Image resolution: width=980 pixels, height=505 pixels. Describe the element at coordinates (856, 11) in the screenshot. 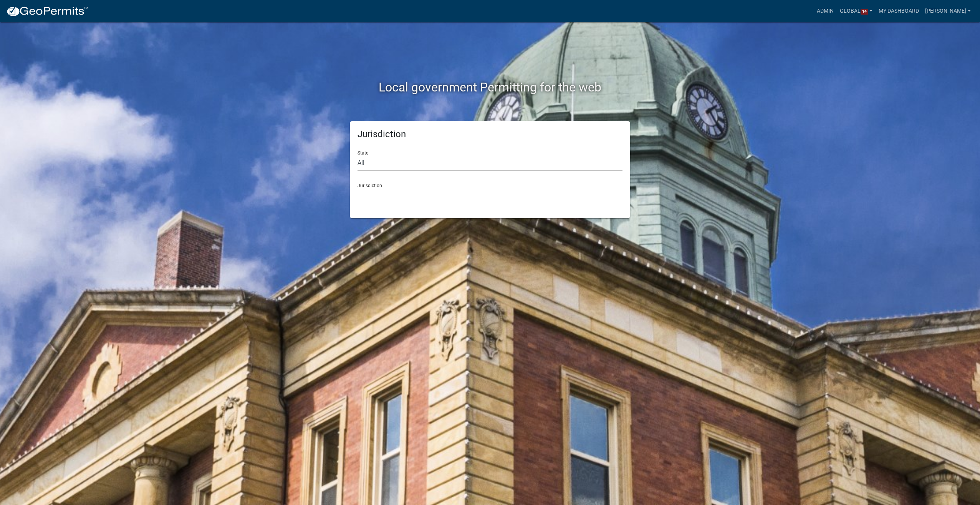

I see `a: Global14` at that location.